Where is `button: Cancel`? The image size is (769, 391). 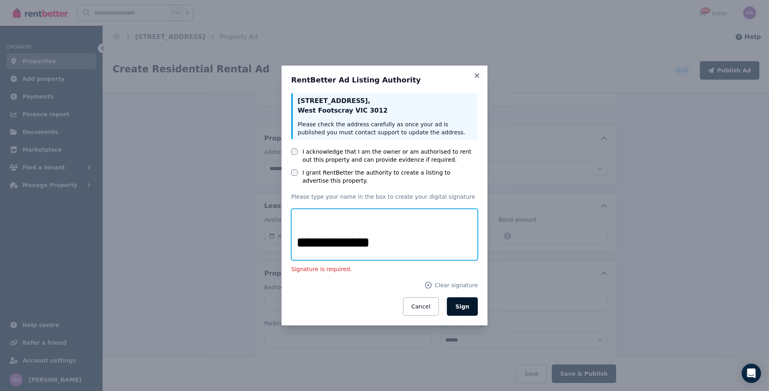 button: Cancel is located at coordinates (421, 306).